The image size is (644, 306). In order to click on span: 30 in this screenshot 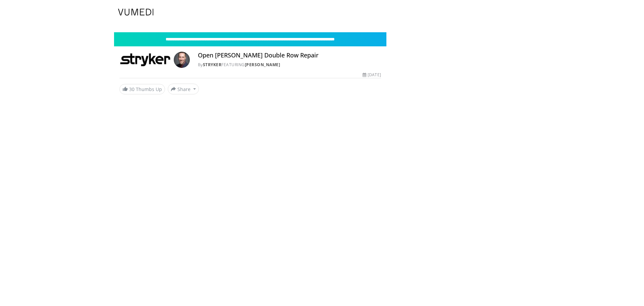, I will do `click(132, 89)`.